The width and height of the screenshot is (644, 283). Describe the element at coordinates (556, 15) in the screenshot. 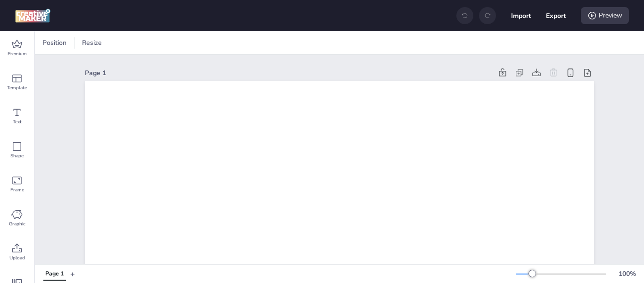

I see `button: Export` at that location.